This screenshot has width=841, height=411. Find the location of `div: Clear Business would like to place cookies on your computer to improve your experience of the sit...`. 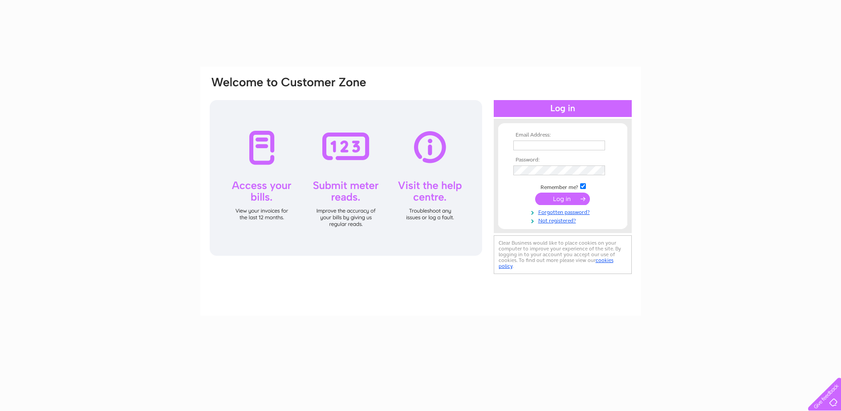

div: Clear Business would like to place cookies on your computer to improve your experience of the sit... is located at coordinates (563, 255).